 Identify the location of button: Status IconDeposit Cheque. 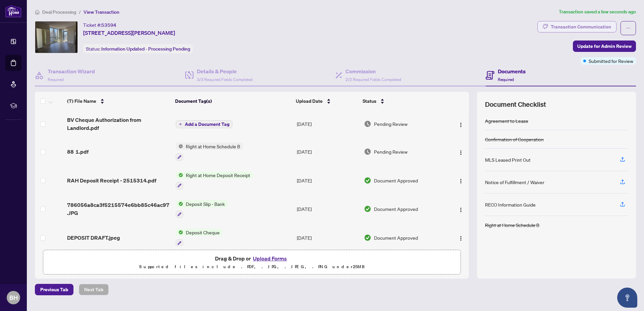
(199, 238).